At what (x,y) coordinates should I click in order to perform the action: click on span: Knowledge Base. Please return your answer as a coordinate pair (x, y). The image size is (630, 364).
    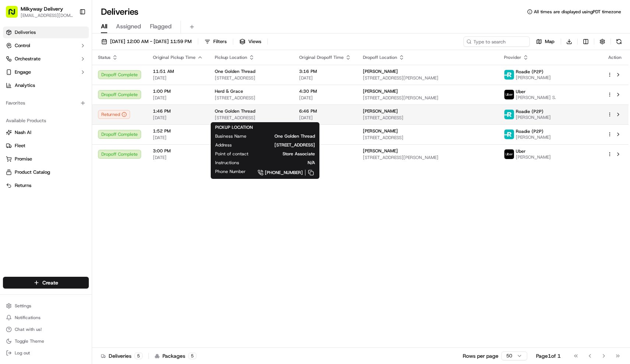
    Looking at the image, I should click on (35, 169).